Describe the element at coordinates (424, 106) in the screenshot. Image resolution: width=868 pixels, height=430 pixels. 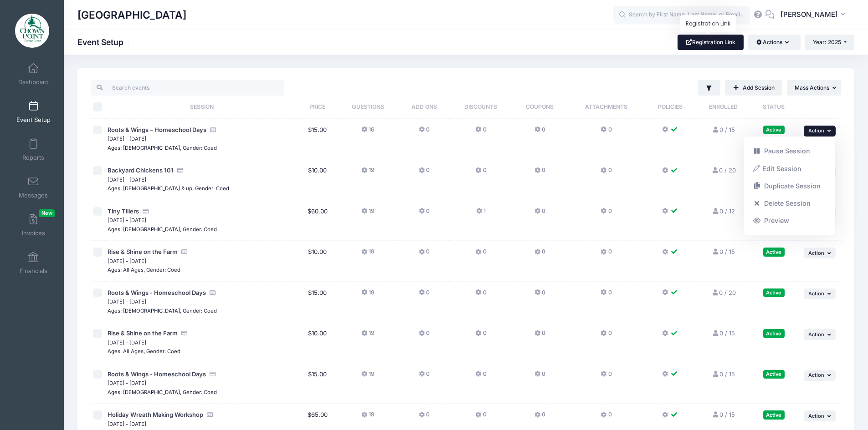
I see `span: Add Ons` at that location.